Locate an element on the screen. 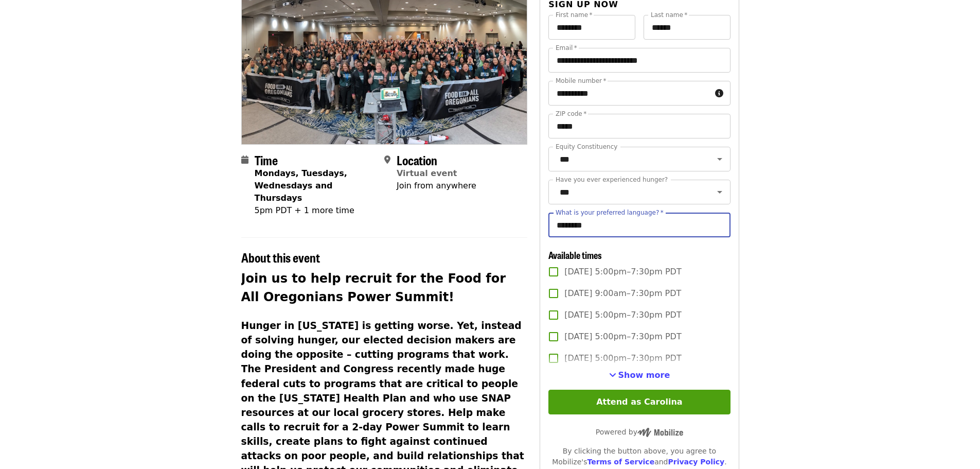 The width and height of the screenshot is (980, 469). button: See more timeslots is located at coordinates (640, 375).